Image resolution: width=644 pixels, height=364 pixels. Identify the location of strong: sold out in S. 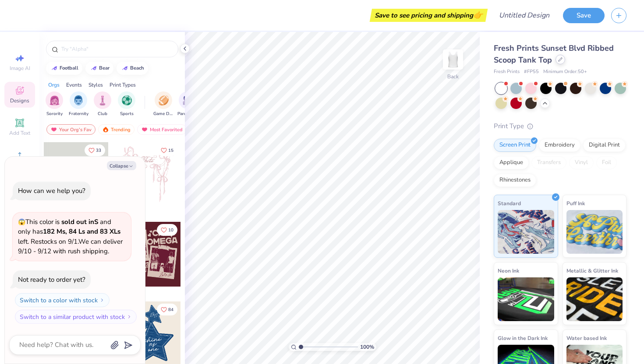
(80, 222).